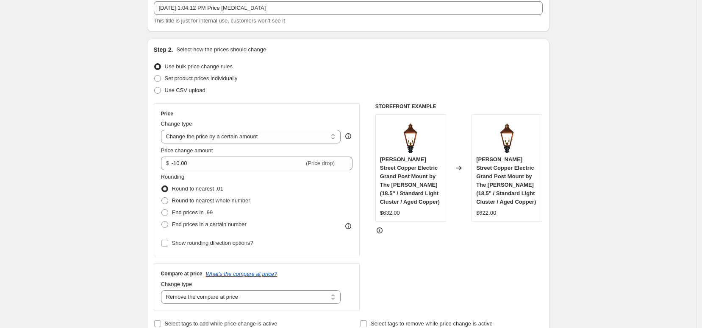 This screenshot has width=702, height=328. Describe the element at coordinates (167, 114) in the screenshot. I see `h3: Price` at that location.